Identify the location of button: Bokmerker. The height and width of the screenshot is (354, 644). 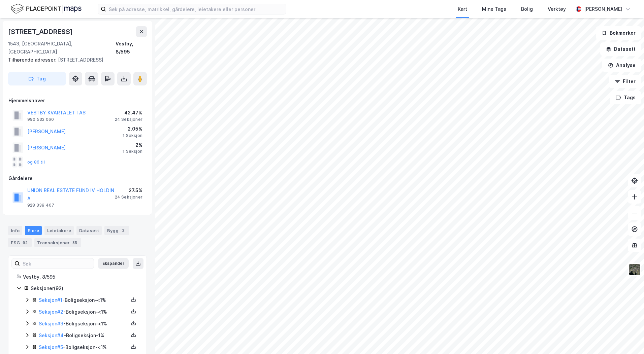
(618, 33).